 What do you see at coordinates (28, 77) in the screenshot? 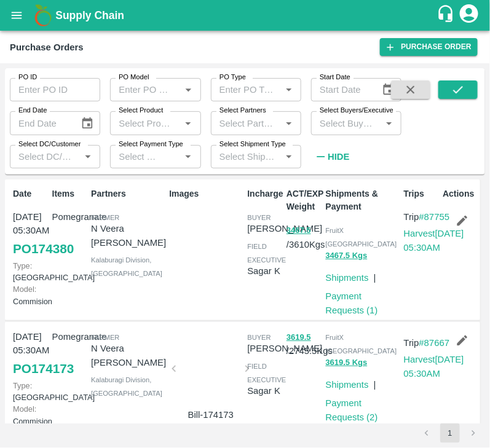
I see `label: PO ID` at bounding box center [28, 77].